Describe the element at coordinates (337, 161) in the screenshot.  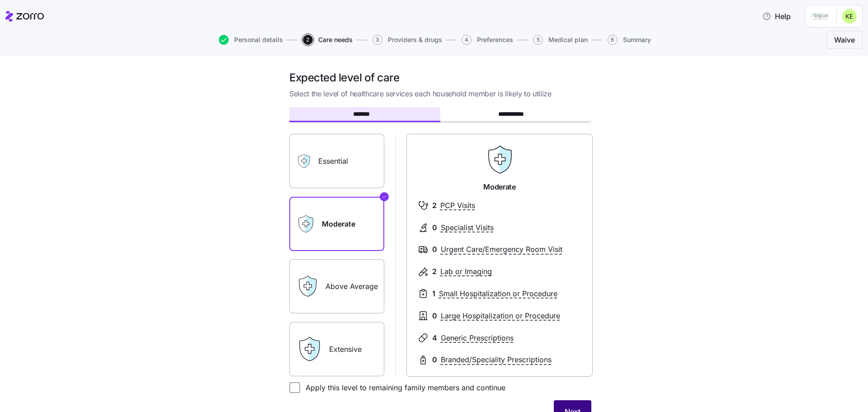
I see `label: Essential` at that location.